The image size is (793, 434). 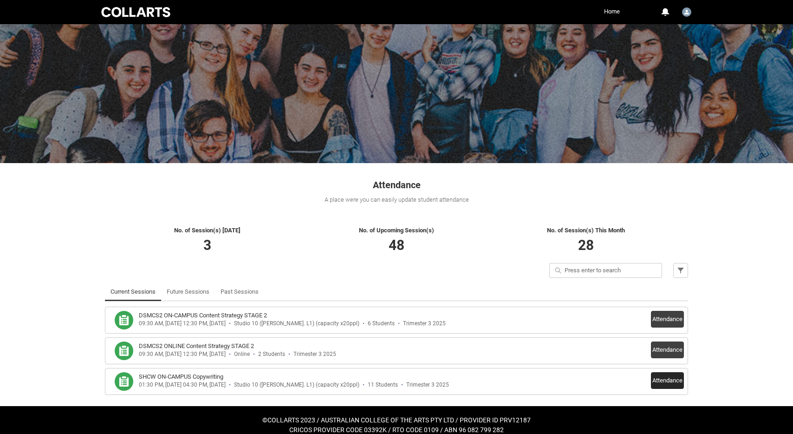 I want to click on span: No. of Upcoming Session(s), so click(x=397, y=230).